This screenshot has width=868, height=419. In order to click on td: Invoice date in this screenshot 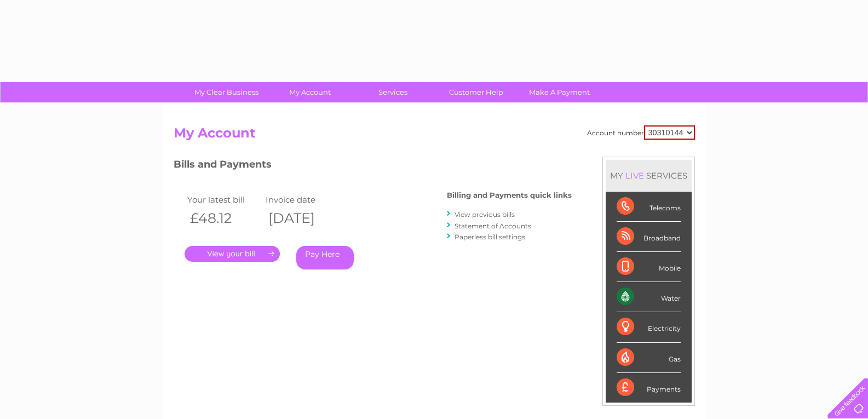, I will do `click(302, 199)`.